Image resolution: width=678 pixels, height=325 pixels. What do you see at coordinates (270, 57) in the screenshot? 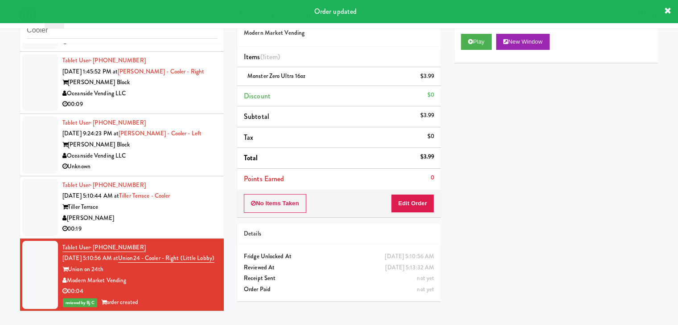
I see `span: (1 )` at bounding box center [270, 57].